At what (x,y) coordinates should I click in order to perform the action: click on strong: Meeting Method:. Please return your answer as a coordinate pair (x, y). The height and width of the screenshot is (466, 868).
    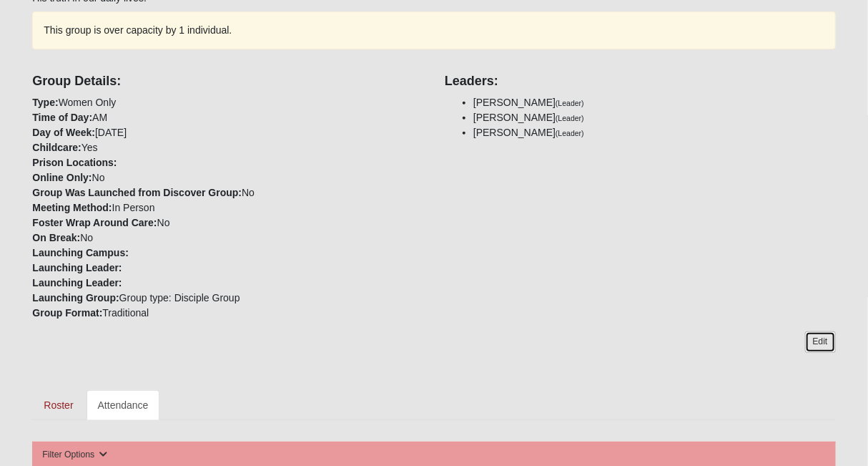
    Looking at the image, I should click on (72, 207).